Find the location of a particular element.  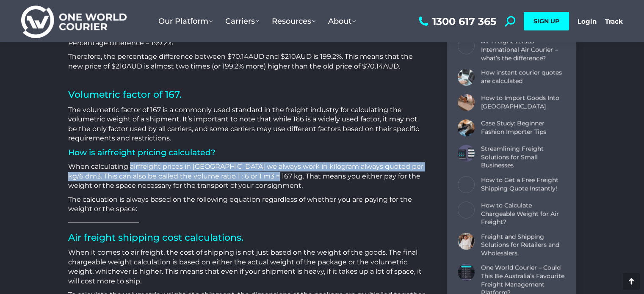

a: Track is located at coordinates (614, 21).